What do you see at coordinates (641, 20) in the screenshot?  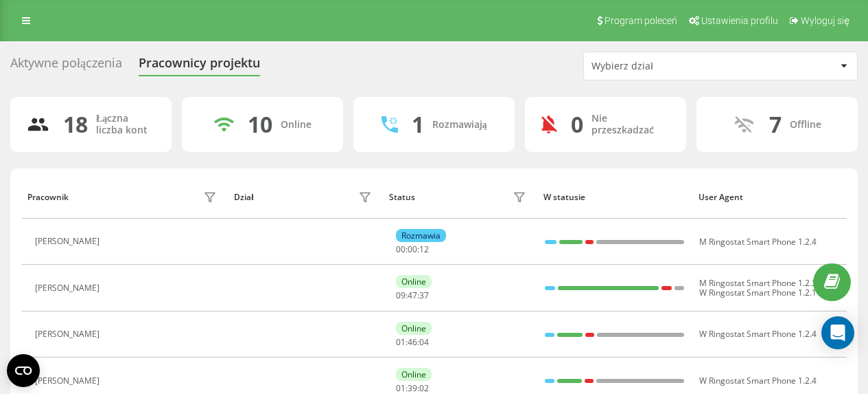 I see `span: Program poleceń` at bounding box center [641, 20].